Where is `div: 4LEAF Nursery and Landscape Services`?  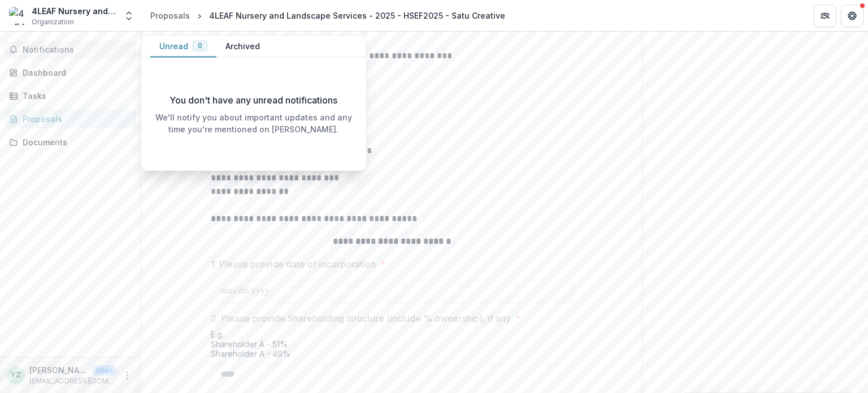 div: 4LEAF Nursery and Landscape Services is located at coordinates (74, 11).